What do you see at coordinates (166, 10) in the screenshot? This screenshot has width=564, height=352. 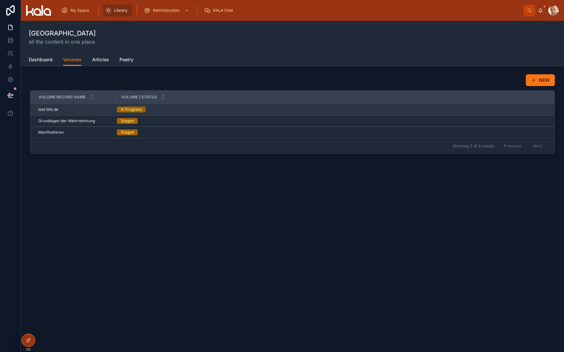 I see `span: Administration` at bounding box center [166, 10].